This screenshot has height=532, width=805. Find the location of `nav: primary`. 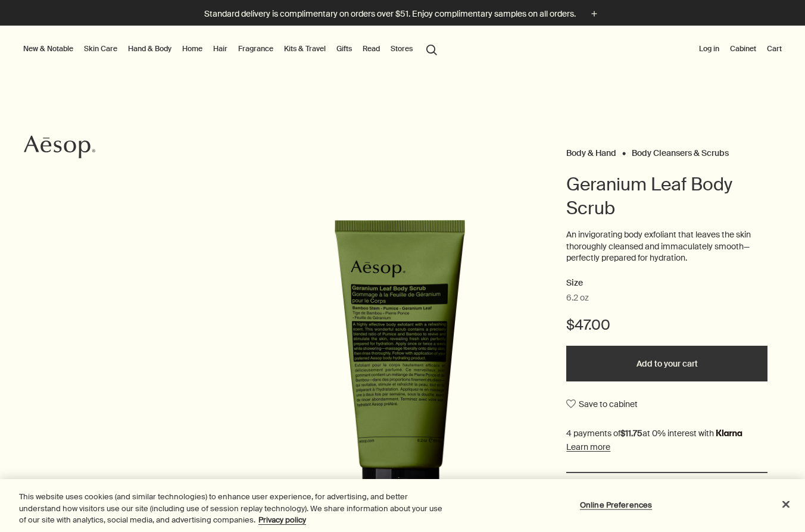

nav: primary is located at coordinates (231, 49).